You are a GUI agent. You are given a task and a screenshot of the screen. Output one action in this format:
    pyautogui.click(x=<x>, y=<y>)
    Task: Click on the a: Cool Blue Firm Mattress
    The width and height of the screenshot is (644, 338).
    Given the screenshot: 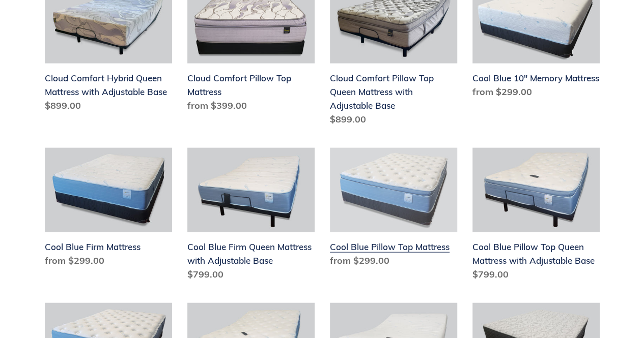 What is the action you would take?
    pyautogui.click(x=109, y=210)
    